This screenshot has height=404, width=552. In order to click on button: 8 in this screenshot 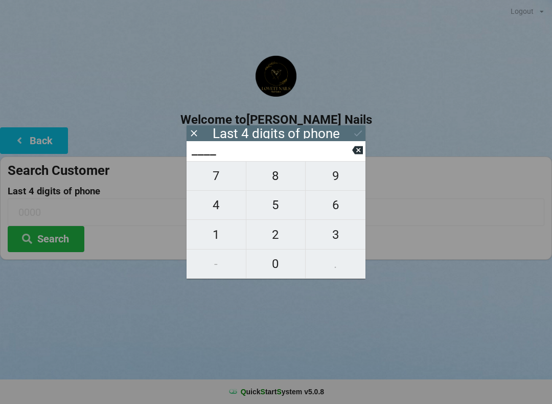, I will do `click(276, 176)`.